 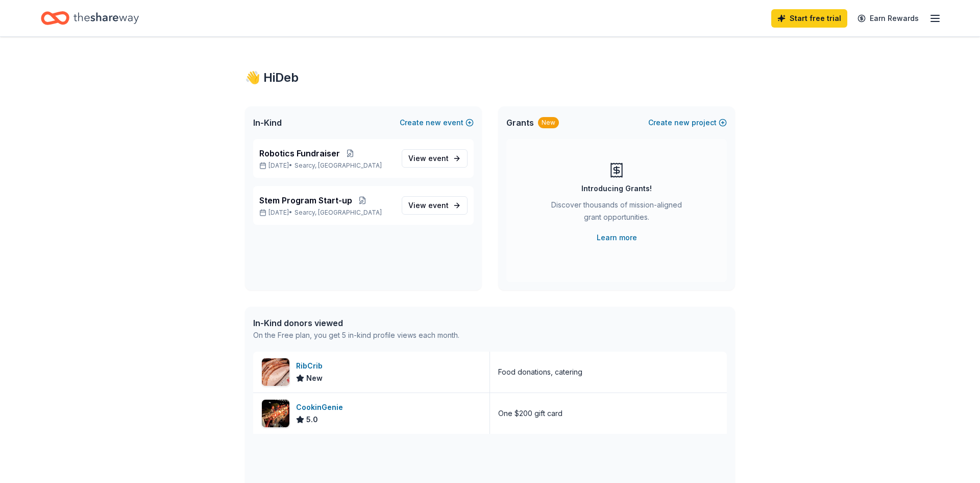 What do you see at coordinates (90, 18) in the screenshot?
I see `a: Home` at bounding box center [90, 18].